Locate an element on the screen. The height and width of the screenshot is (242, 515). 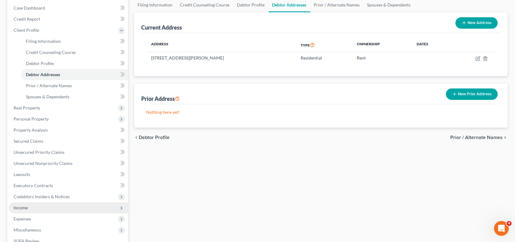
span: Codebtors Insiders & Notices is located at coordinates (42, 197).